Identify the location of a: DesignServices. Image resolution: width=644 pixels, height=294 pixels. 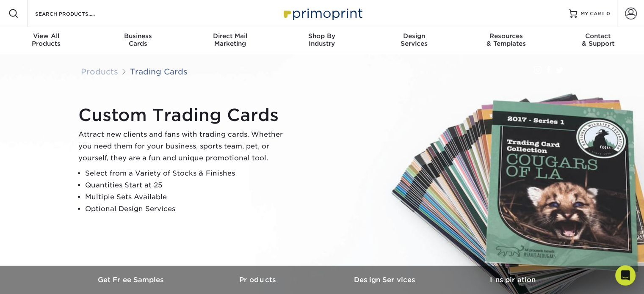
(414, 41).